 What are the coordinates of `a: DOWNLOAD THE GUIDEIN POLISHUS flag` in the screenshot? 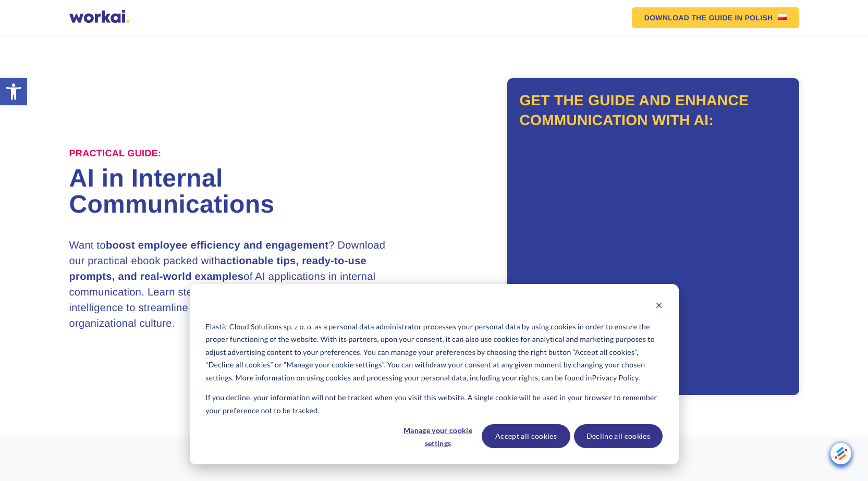 It's located at (715, 18).